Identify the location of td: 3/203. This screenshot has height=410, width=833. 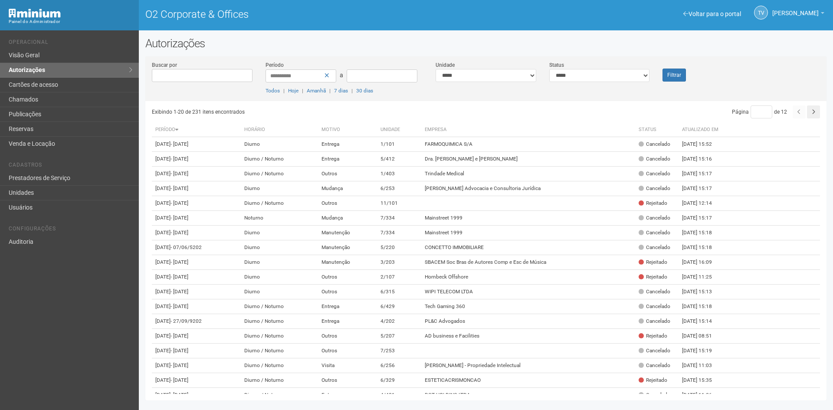
(399, 262).